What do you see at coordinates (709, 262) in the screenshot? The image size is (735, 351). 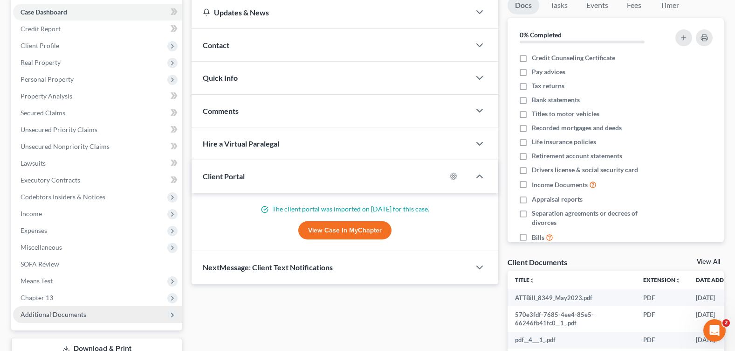 I see `a: View All` at bounding box center [709, 262].